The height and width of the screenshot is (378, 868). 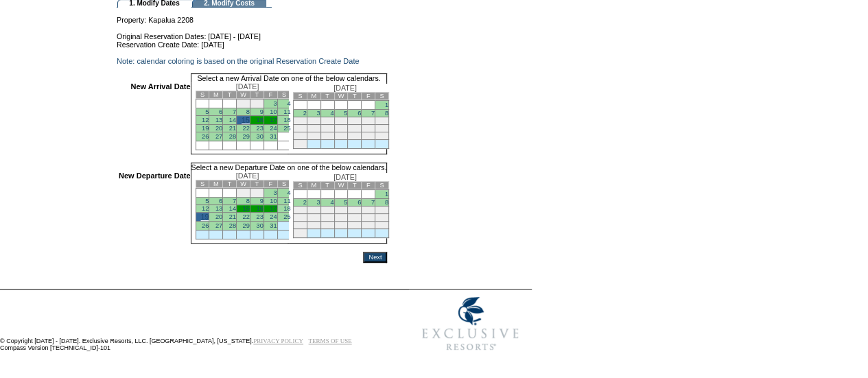 I want to click on a: 10, so click(x=273, y=112).